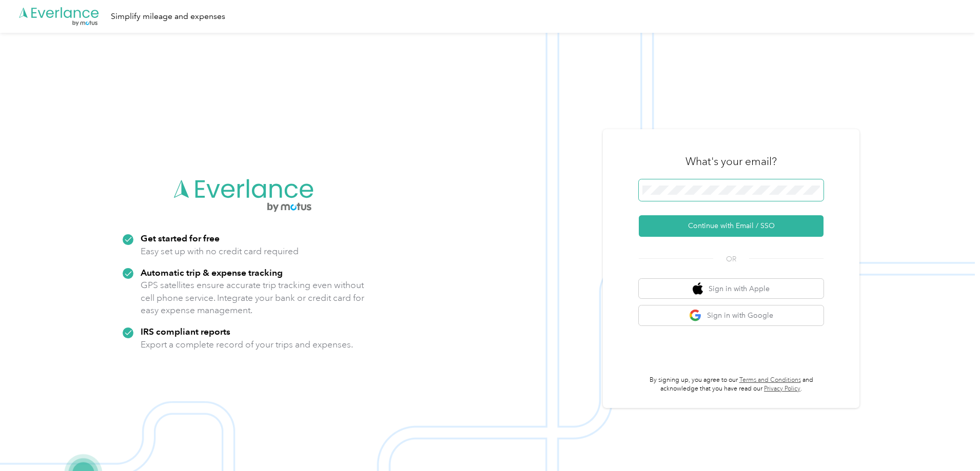  Describe the element at coordinates (731, 259) in the screenshot. I see `span: OR` at that location.